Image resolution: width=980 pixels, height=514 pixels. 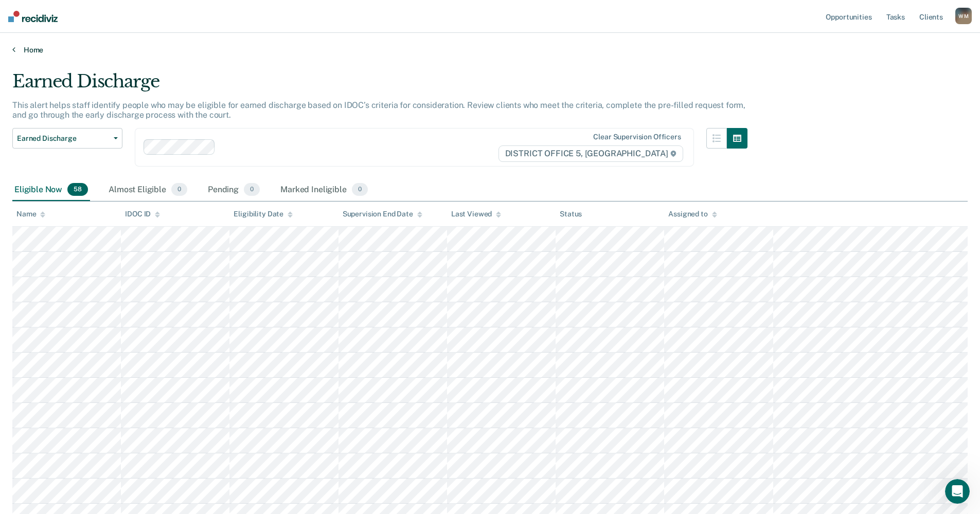 I want to click on button: WM, so click(x=963, y=16).